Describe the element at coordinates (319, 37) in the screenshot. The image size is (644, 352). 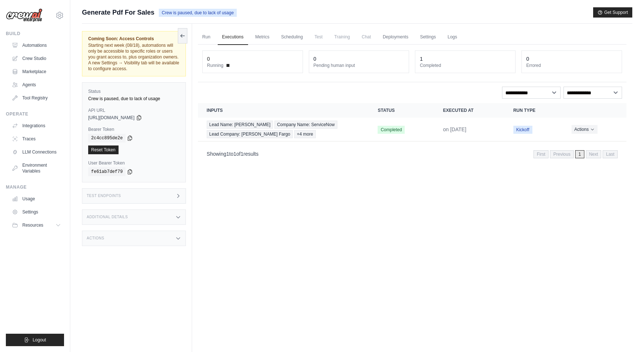
I see `span: Test` at that location.